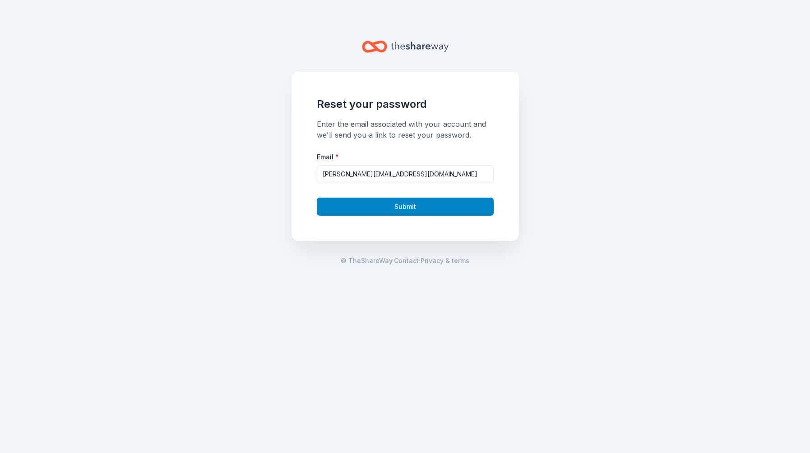 This screenshot has width=810, height=453. I want to click on a: Privacy & terms, so click(445, 261).